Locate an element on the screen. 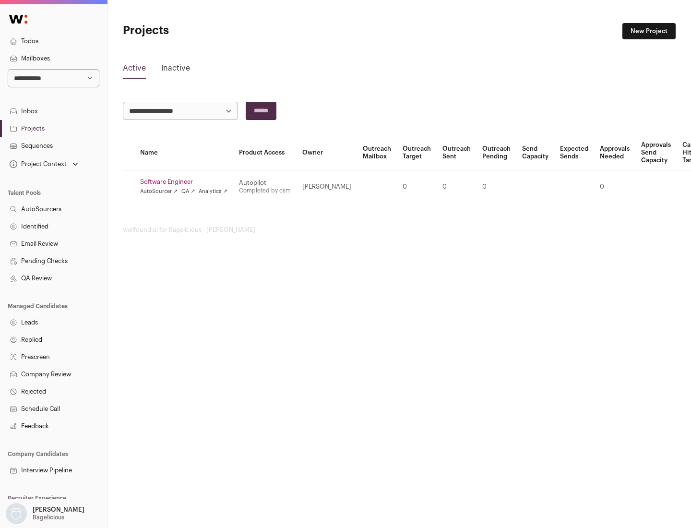 The width and height of the screenshot is (691, 528). th: Name is located at coordinates (184, 153).